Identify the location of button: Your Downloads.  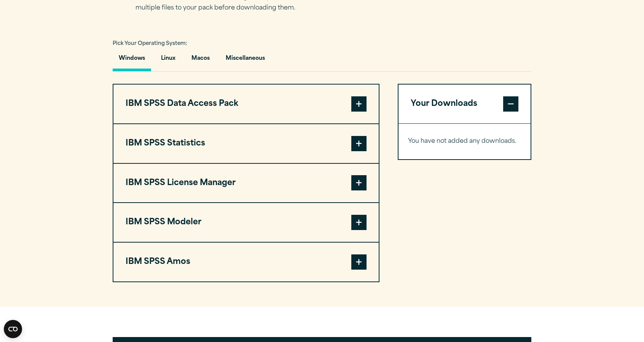
(464, 104).